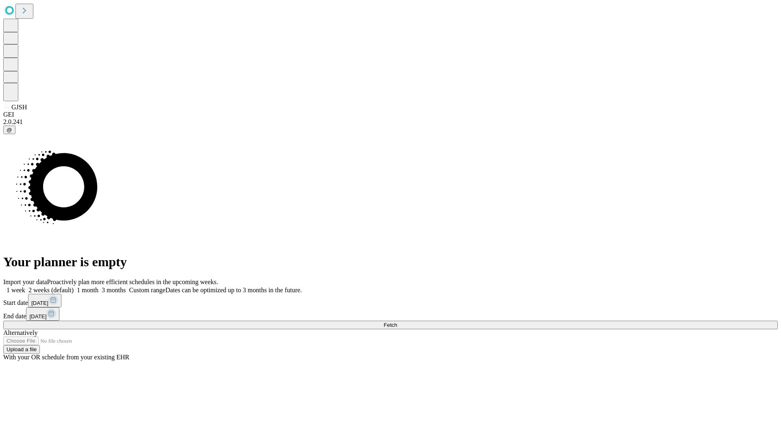 The height and width of the screenshot is (439, 781). Describe the element at coordinates (16, 290) in the screenshot. I see `span: 1 week` at that location.